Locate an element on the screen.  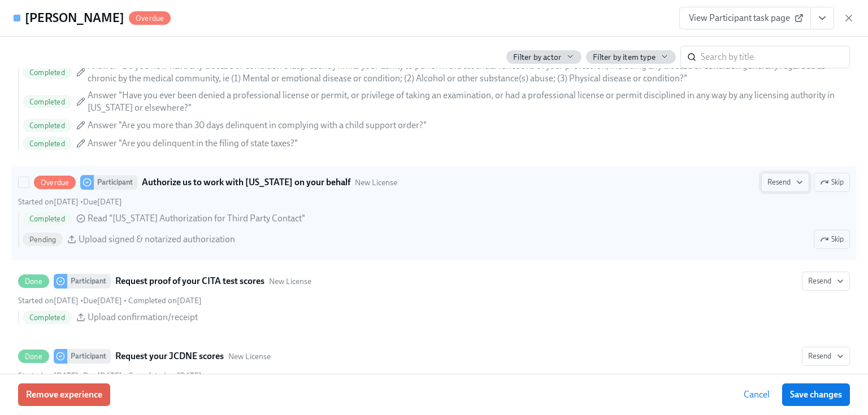
strong: Request proof of your CITA test scores is located at coordinates (190, 282).